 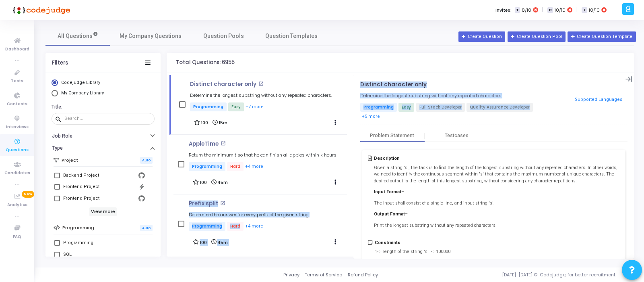 What do you see at coordinates (440, 107) in the screenshot?
I see `span: Full Stack Developer` at bounding box center [440, 107].